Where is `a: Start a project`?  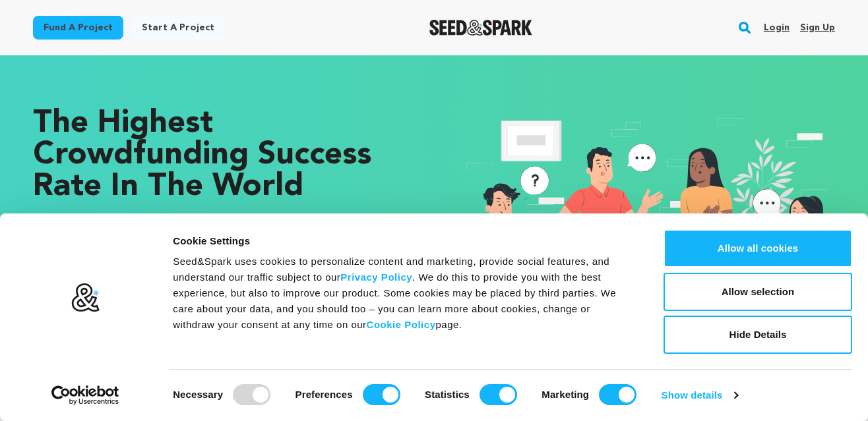
a: Start a project is located at coordinates (178, 28).